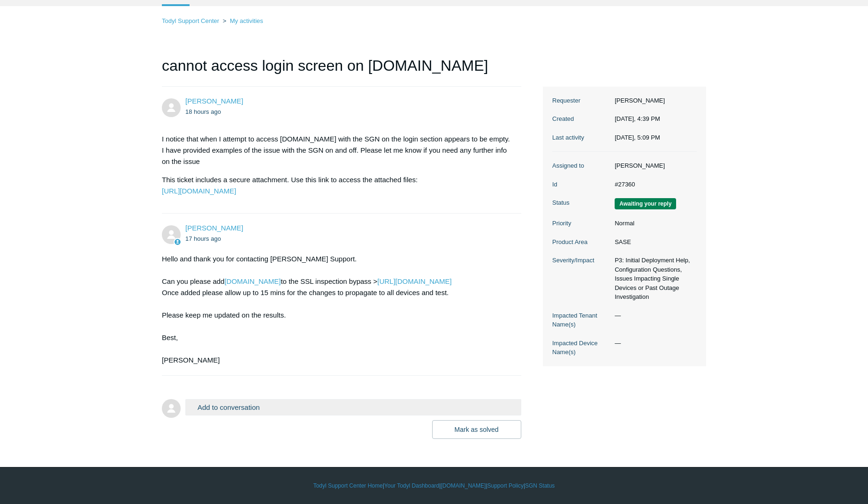 The width and height of the screenshot is (868, 504). Describe the element at coordinates (411, 486) in the screenshot. I see `a: Your Todyl Dashboard` at that location.